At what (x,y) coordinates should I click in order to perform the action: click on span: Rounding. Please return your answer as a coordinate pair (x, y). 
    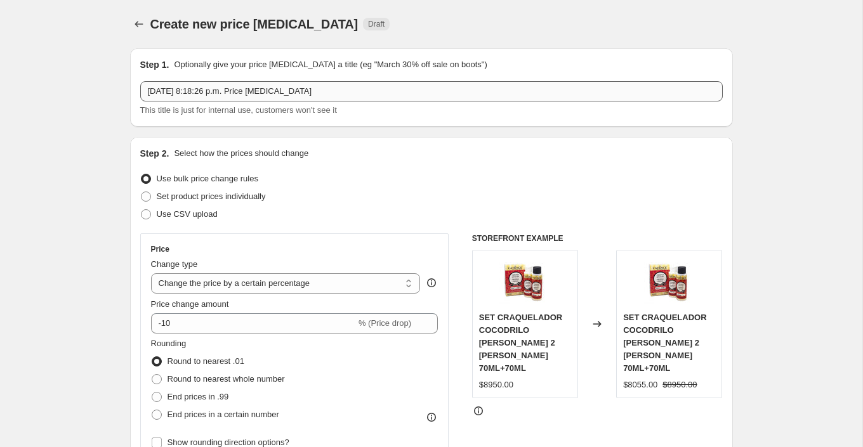
    Looking at the image, I should click on (169, 343).